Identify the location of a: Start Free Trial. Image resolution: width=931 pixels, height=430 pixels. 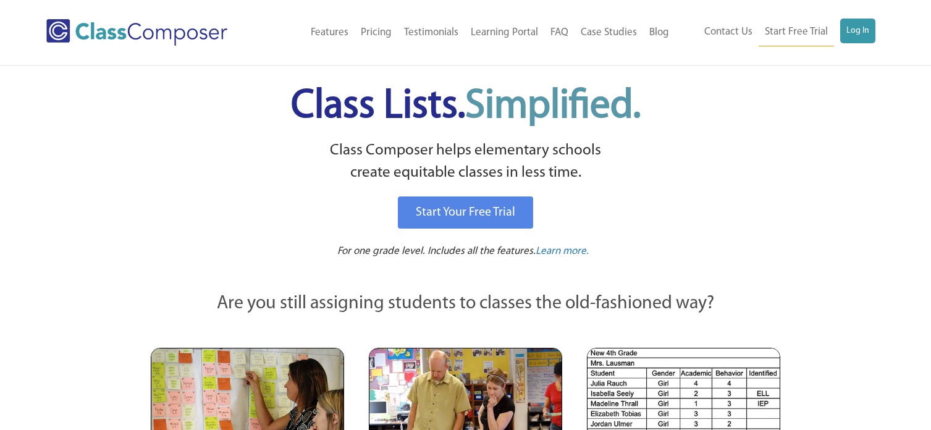
(797, 32).